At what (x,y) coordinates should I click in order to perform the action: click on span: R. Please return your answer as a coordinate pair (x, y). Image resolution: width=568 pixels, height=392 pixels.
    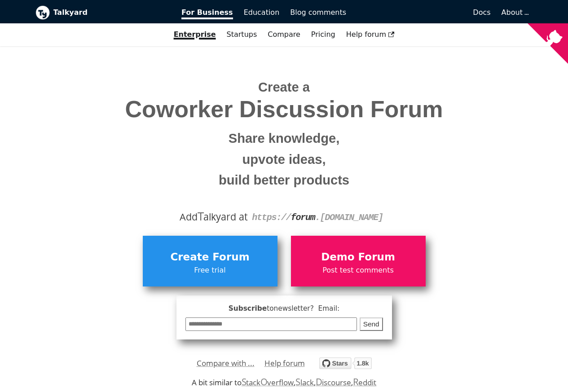
    Looking at the image, I should click on (356, 381).